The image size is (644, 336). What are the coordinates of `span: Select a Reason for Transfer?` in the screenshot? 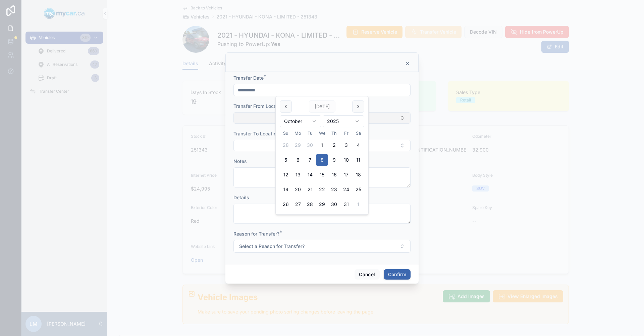 It's located at (272, 246).